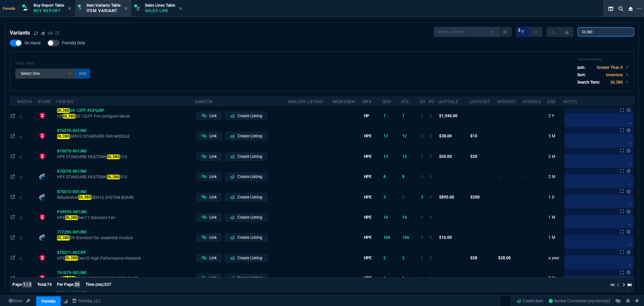  Describe the element at coordinates (72, 192) in the screenshot. I see `span: 875073-001/NO` at that location.